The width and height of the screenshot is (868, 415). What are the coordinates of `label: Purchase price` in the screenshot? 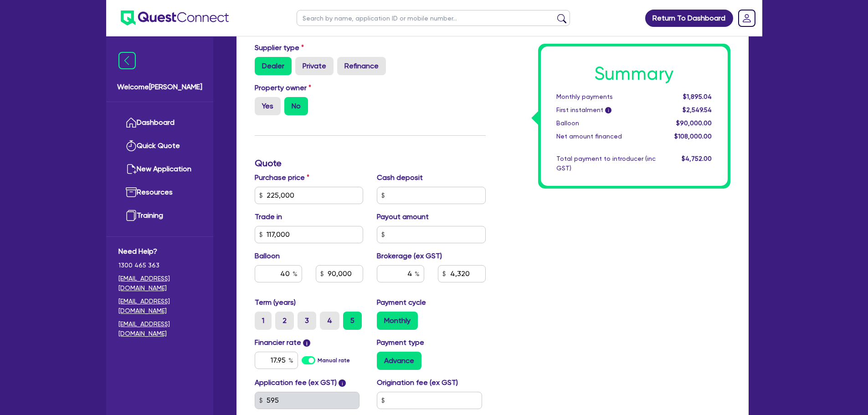 It's located at (282, 178).